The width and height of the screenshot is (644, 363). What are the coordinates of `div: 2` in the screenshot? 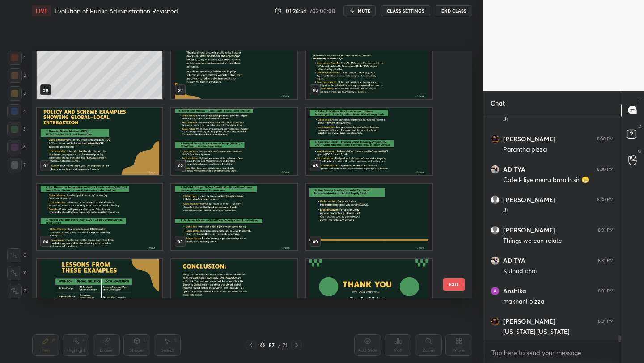 It's located at (17, 75).